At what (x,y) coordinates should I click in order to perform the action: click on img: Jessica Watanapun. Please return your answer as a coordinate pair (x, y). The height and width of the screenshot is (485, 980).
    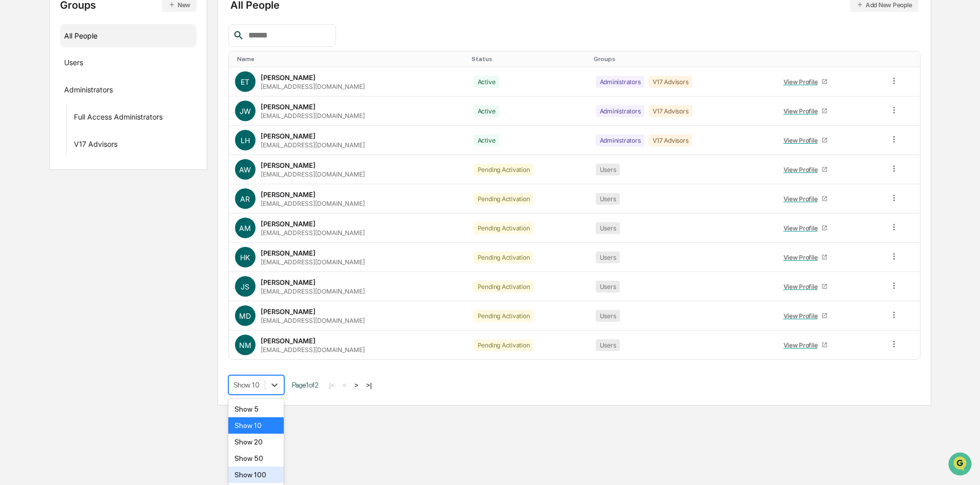
    Looking at the image, I should click on (18, 138).